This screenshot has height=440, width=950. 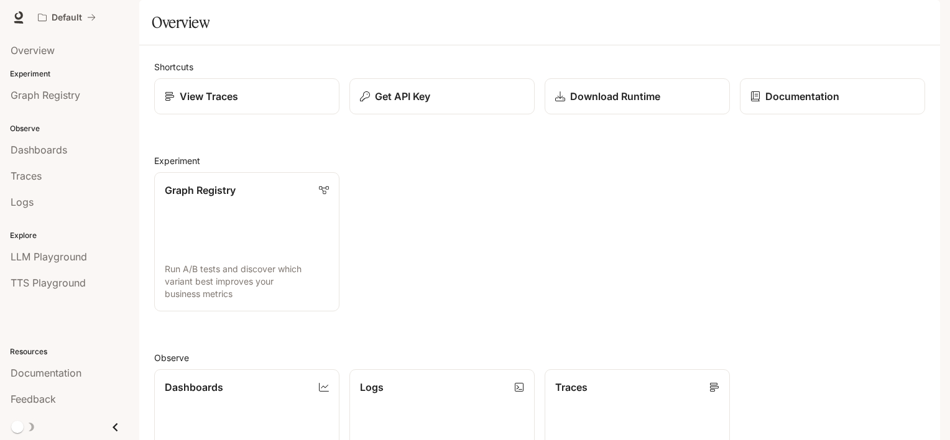 What do you see at coordinates (539, 160) in the screenshot?
I see `h2: Experiment` at bounding box center [539, 160].